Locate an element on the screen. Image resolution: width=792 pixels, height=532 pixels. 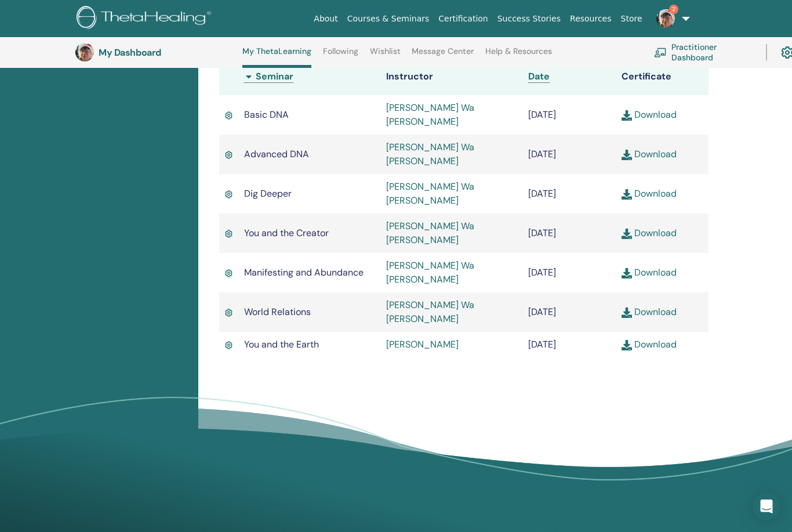
div: Open Intercom Messenger is located at coordinates (767, 506).